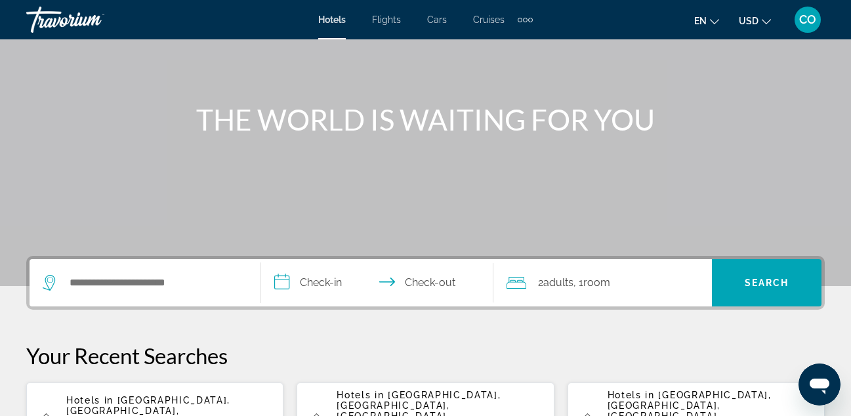 The width and height of the screenshot is (851, 416). I want to click on span: en, so click(700, 21).